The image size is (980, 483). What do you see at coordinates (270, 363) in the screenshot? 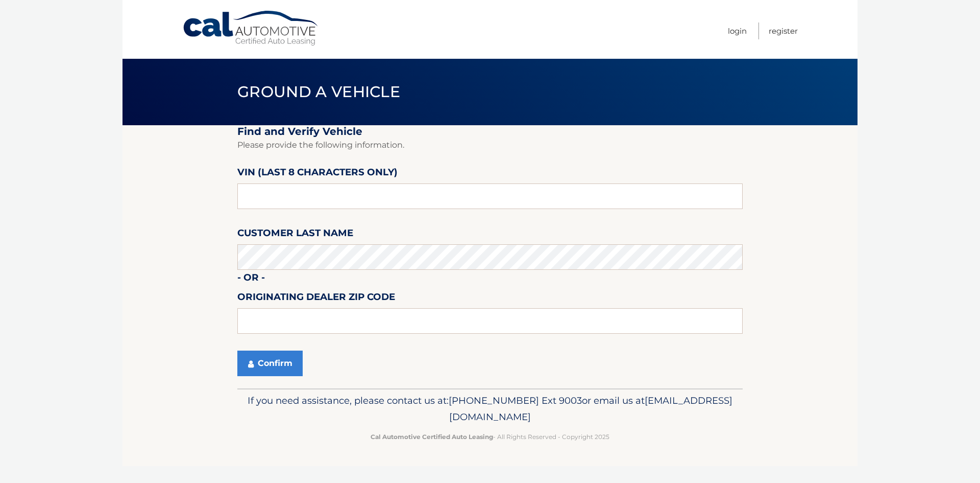
I see `button: Confirm` at bounding box center [270, 363].